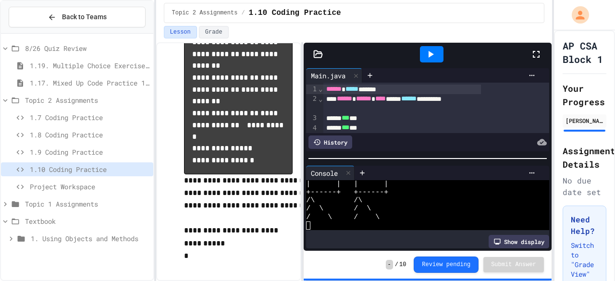  Describe the element at coordinates (214, 32) in the screenshot. I see `button: Grade` at that location.